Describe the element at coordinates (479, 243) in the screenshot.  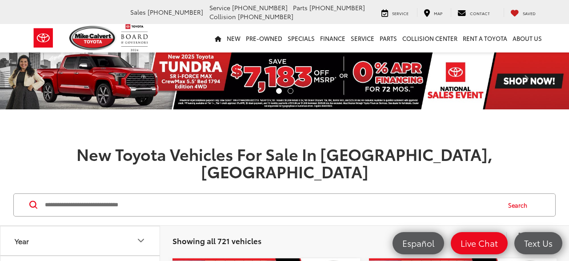
I see `span: Live Chat` at that location.